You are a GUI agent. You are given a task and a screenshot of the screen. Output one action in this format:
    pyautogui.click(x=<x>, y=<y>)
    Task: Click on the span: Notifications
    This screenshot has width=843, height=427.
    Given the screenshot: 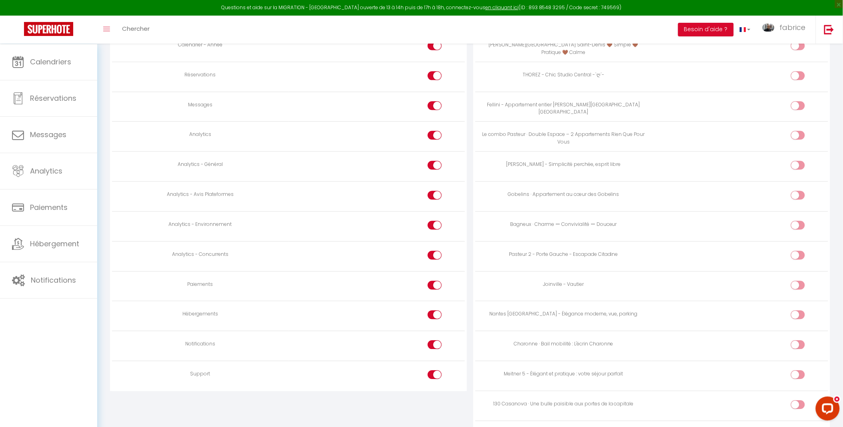 What is the action you would take?
    pyautogui.click(x=53, y=280)
    